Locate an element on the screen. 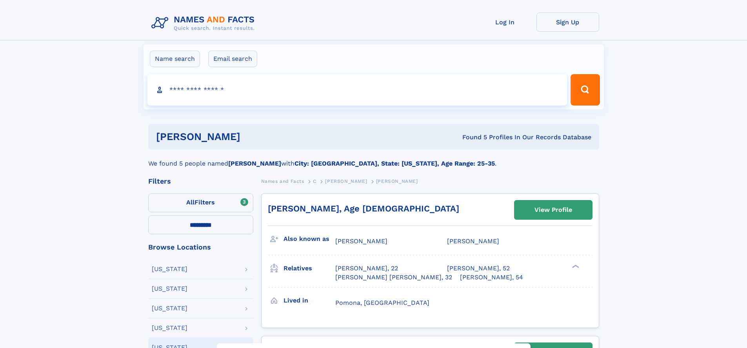 The image size is (747, 348). div: View Profile is located at coordinates (553, 210).